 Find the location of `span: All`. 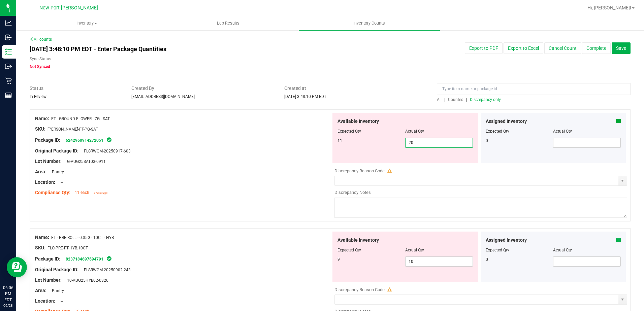

span: All is located at coordinates (440, 100).